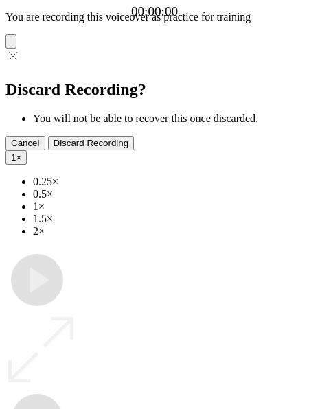  I want to click on button: Discard Recording, so click(91, 143).